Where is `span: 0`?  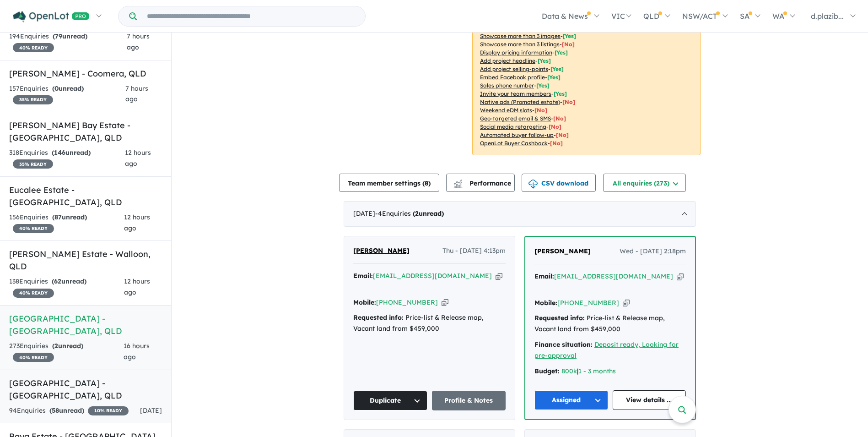 span: 0 is located at coordinates (56, 88).